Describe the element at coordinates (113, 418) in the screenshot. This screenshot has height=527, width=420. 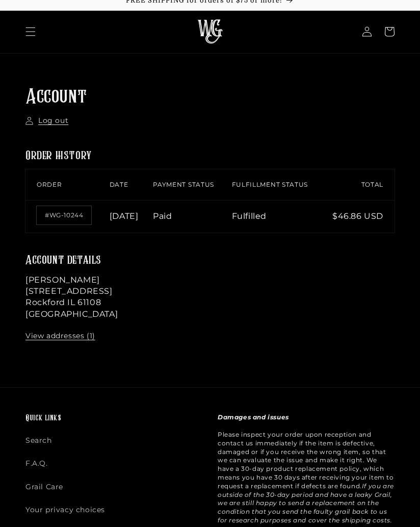
I see `h2: Quick links` at that location.